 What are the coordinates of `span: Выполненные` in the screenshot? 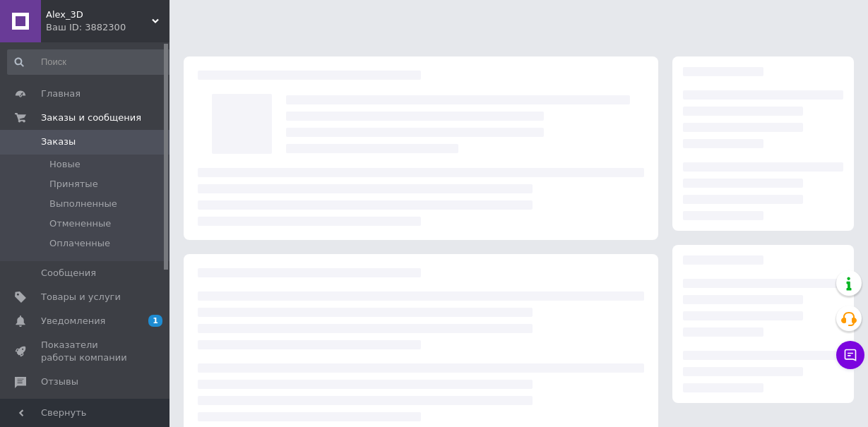 It's located at (83, 204).